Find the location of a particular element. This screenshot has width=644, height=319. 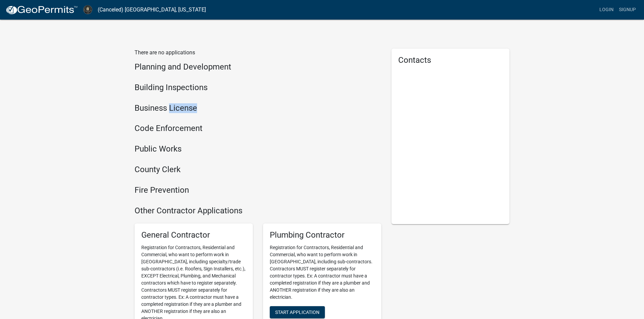

h5: Plumbing Contractor is located at coordinates (322, 235).